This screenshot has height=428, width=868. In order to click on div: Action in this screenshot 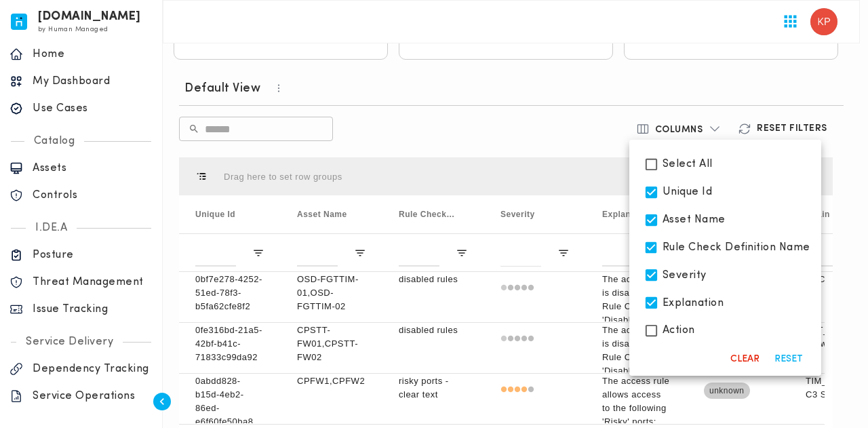, I will do `click(725, 331)`.